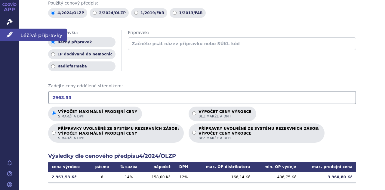 This screenshot has width=385, height=190. Describe the element at coordinates (259, 133) in the screenshot. I see `strong: VÝPOČET CENY VÝROBCE` at that location.